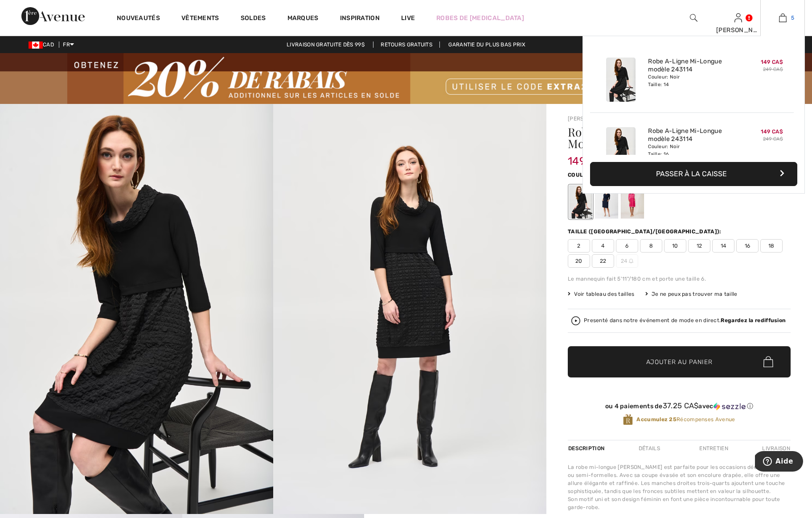 This screenshot has width=812, height=518. I want to click on div: Description, so click(587, 448).